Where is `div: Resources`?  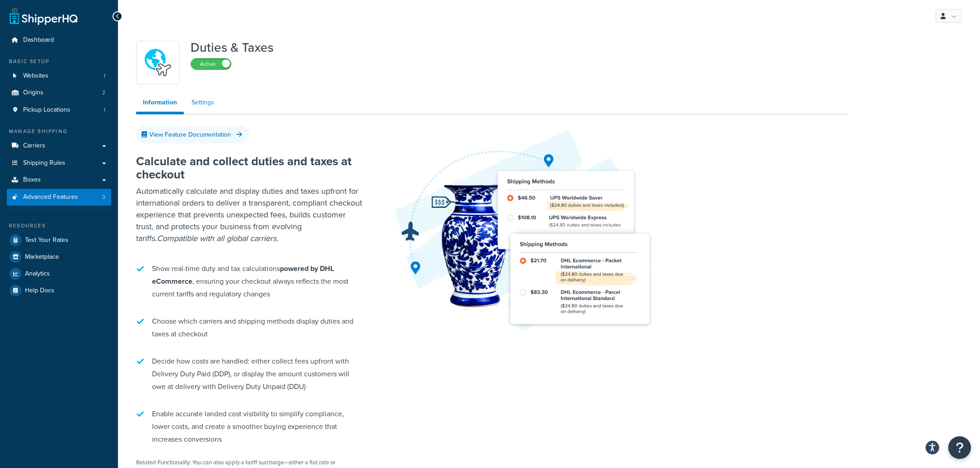 div: Resources is located at coordinates (59, 225).